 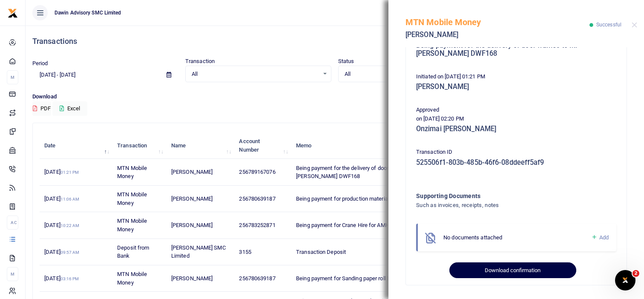 What do you see at coordinates (70, 252) in the screenshot?
I see `small: 09:57 AM` at bounding box center [70, 252].